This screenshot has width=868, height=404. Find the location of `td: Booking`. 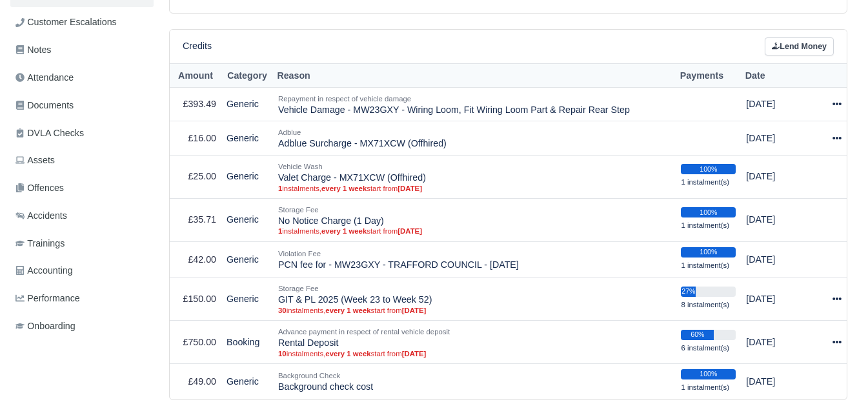

td: Booking is located at coordinates (247, 342).